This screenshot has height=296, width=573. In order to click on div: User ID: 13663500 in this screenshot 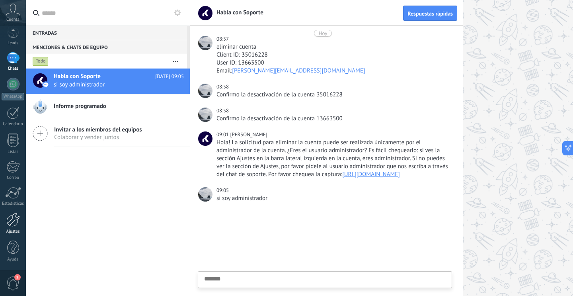, I will do `click(333, 63)`.